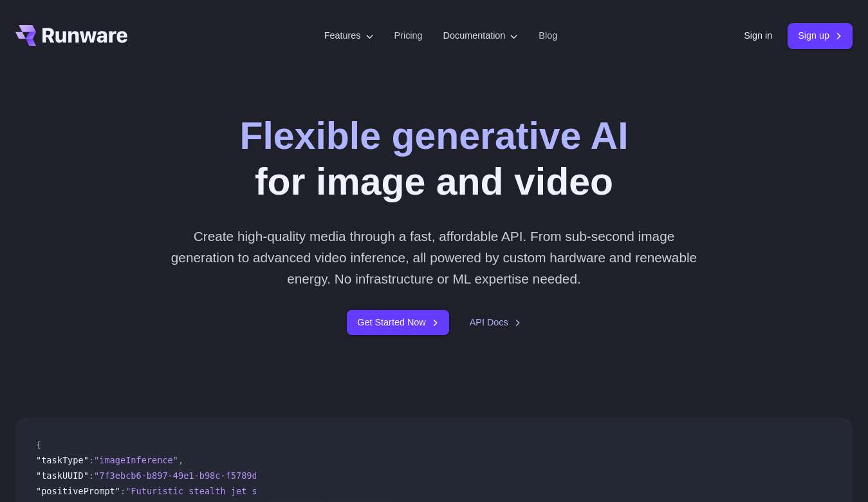 This screenshot has height=502, width=868. I want to click on span: "Futuristic stealth jet streaking through a neon-lit cityscape with glowing purple exhaust", so click(365, 491).